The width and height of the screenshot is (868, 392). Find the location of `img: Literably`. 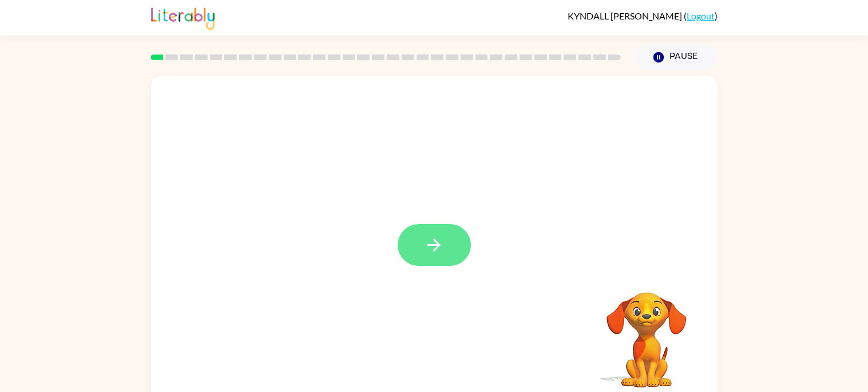

img: Literably is located at coordinates (183, 17).